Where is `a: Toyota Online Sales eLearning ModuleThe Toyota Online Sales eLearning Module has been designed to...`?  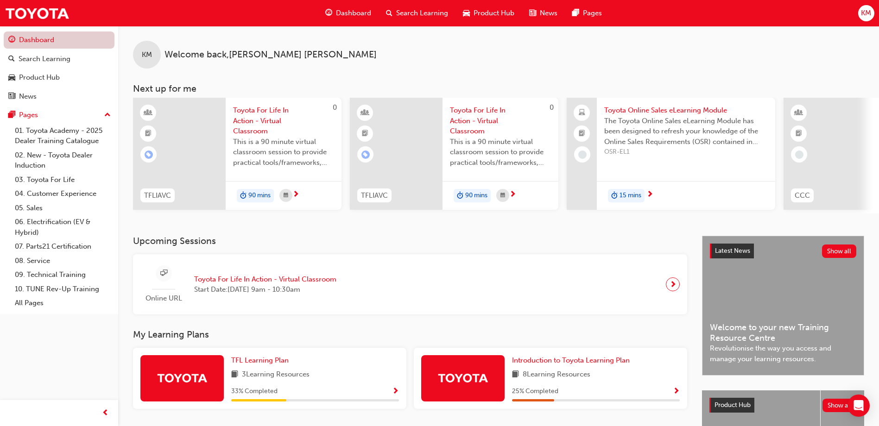 a: Toyota Online Sales eLearning ModuleThe Toyota Online Sales eLearning Module has been designed to... is located at coordinates (671, 154).